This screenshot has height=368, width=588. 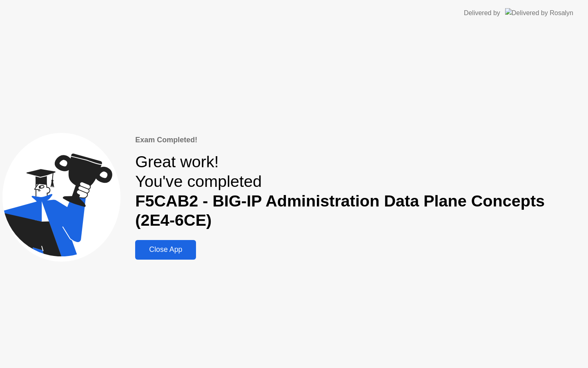 What do you see at coordinates (165, 250) in the screenshot?
I see `button: Close App` at bounding box center [165, 250].